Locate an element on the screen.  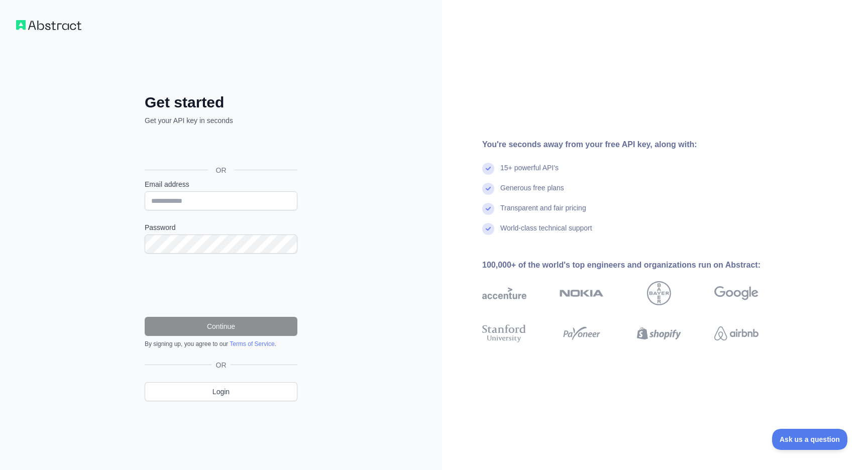
img: bayer is located at coordinates (659, 293).